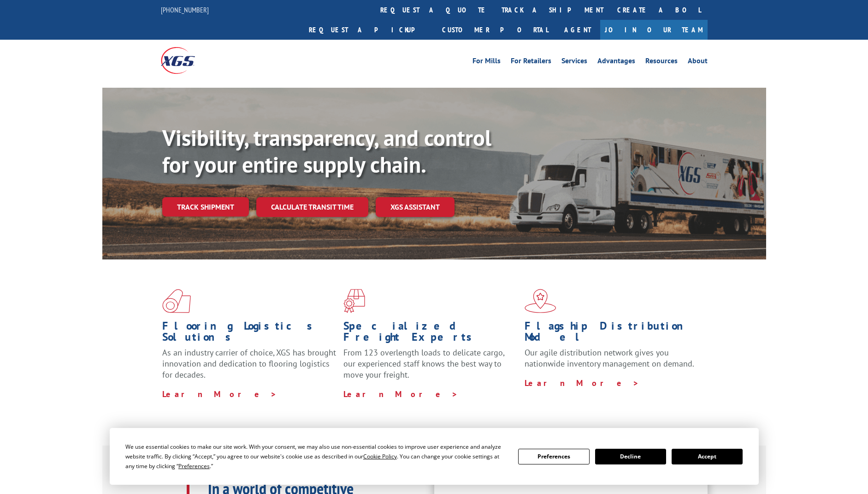 The width and height of the screenshot is (868, 494). Describe the element at coordinates (316, 456) in the screenshot. I see `div: We use essential cookies to make our site work. With your consent, we may also use non-essential ...` at that location.